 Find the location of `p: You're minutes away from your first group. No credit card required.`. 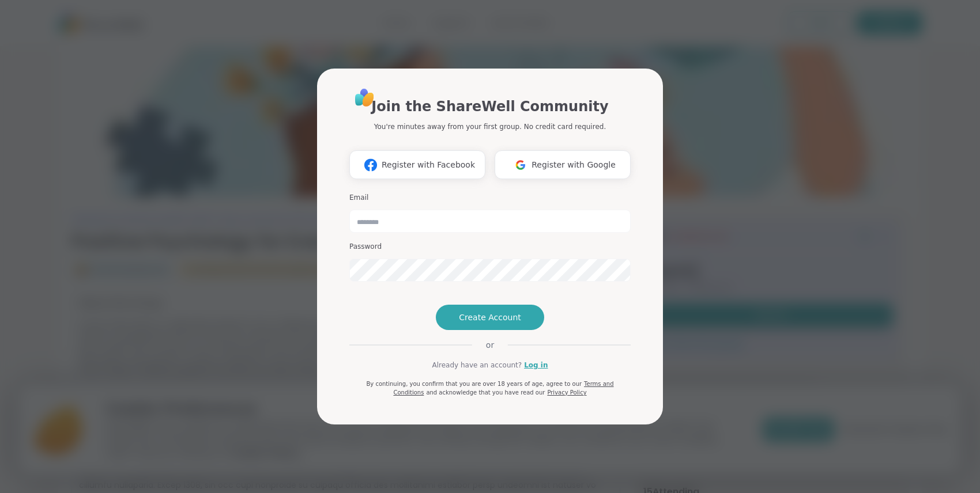

p: You're minutes away from your first group. No credit card required. is located at coordinates (490, 127).